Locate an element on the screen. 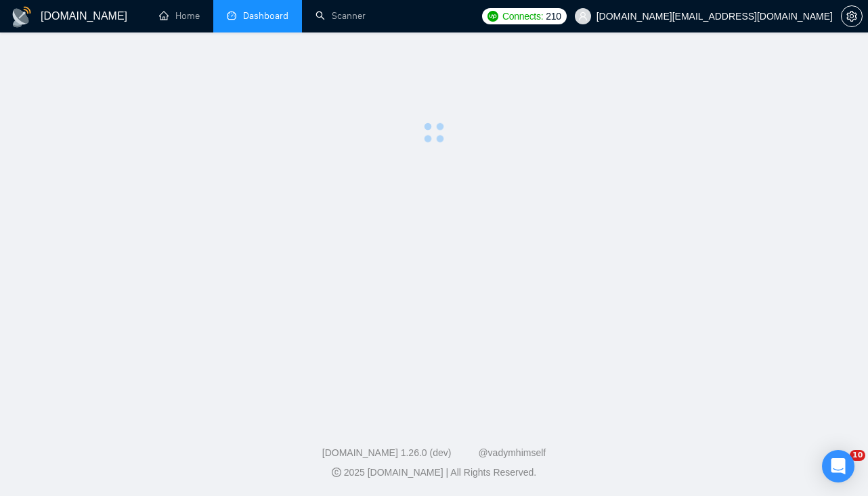  a: homeHome is located at coordinates (180, 15).